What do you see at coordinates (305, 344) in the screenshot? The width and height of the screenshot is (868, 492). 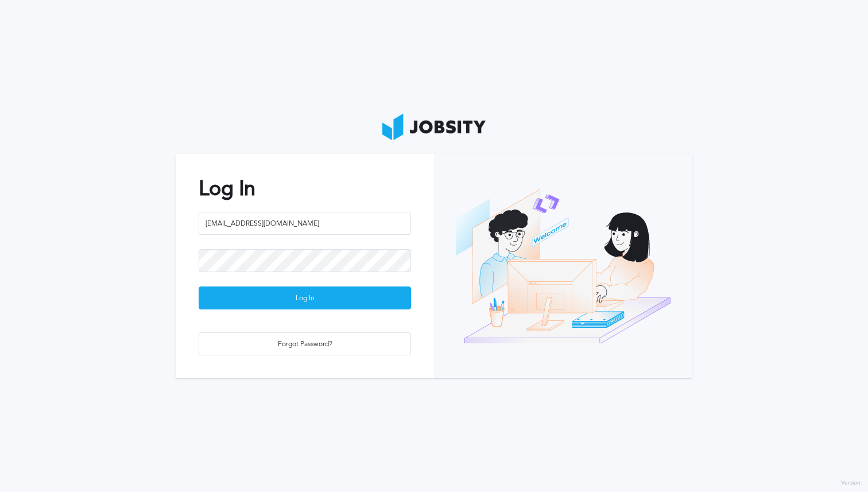 I see `button: Forgot Password?` at bounding box center [305, 344].